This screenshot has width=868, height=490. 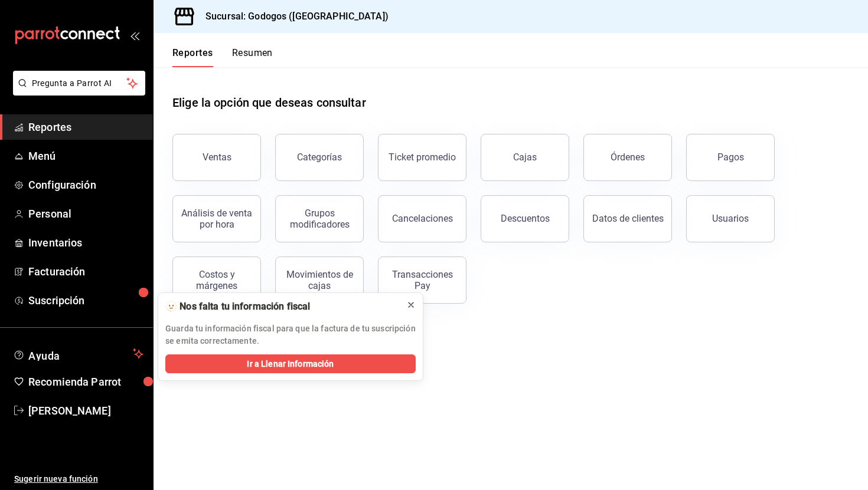 What do you see at coordinates (85, 214) in the screenshot?
I see `span: Personal` at bounding box center [85, 214].